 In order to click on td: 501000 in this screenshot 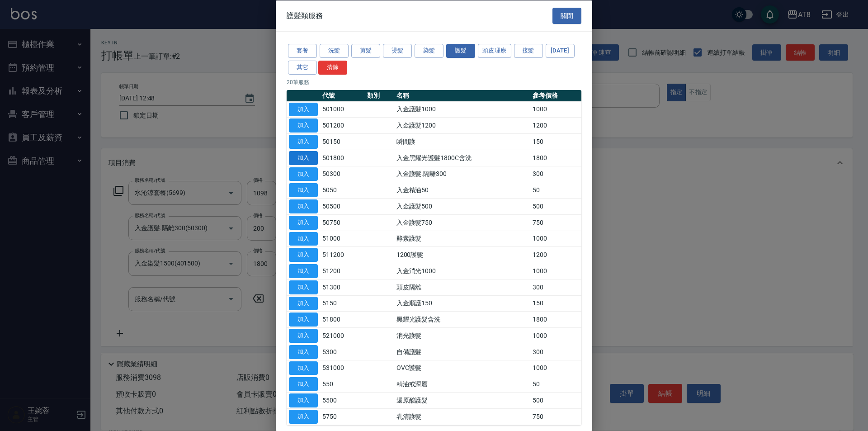, I will do `click(343, 110)`.